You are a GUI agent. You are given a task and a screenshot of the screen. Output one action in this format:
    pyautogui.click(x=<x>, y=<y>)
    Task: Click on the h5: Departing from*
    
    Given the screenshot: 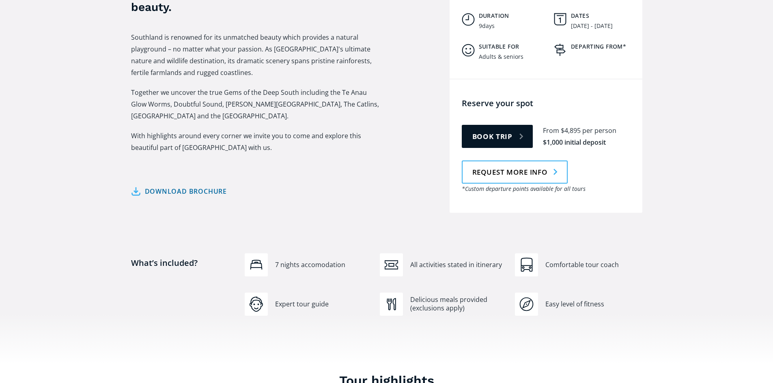 What is the action you would take?
    pyautogui.click(x=604, y=47)
    